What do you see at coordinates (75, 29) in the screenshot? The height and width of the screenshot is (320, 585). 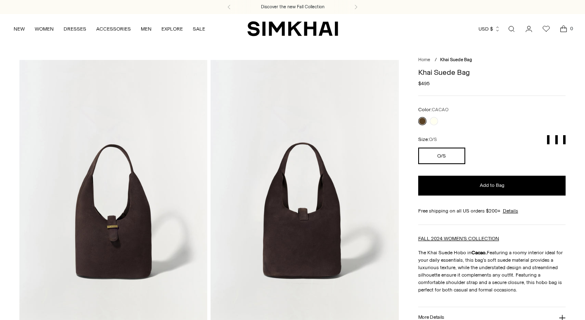 I see `a: DRESSES` at bounding box center [75, 29].